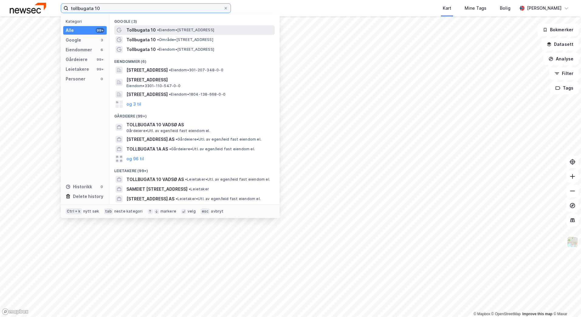  What do you see at coordinates (564, 88) in the screenshot?
I see `button: Tags` at bounding box center [564, 88].